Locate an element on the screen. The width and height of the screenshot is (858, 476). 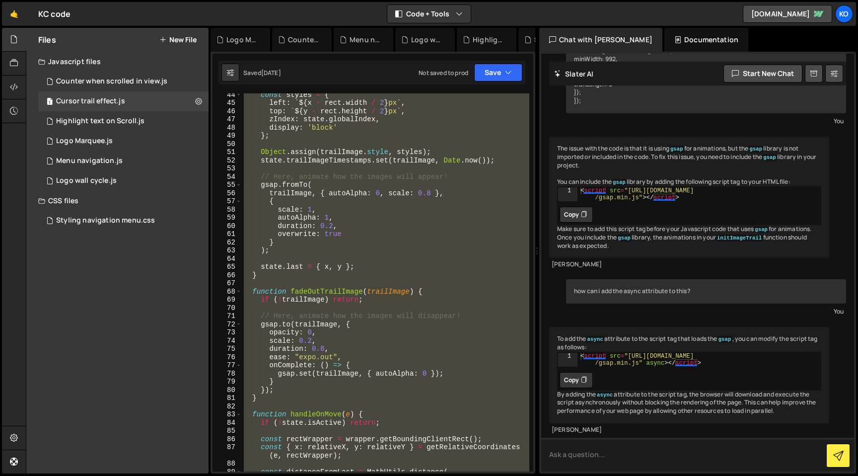
button: Code + Tools is located at coordinates (429, 14).